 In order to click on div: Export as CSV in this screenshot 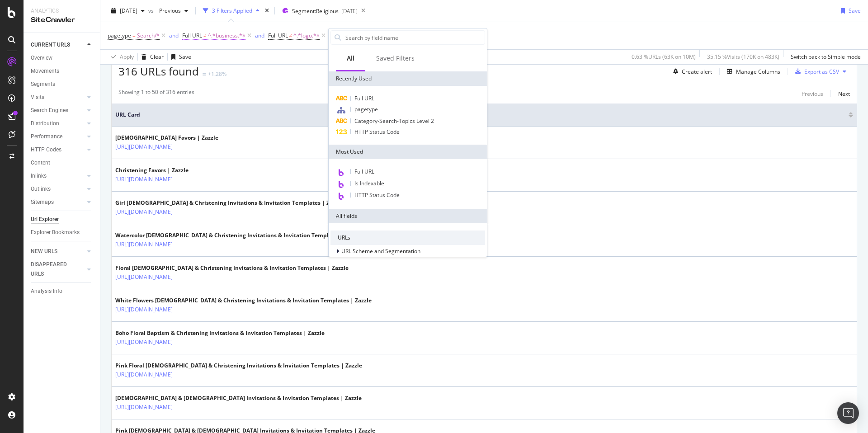, I will do `click(821, 71)`.